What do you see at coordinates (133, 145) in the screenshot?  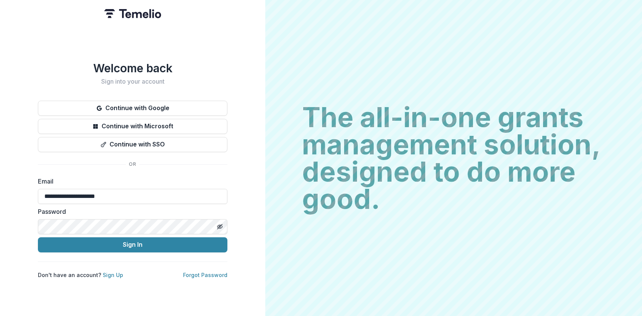 I see `button: Continue with SSO` at bounding box center [133, 145].